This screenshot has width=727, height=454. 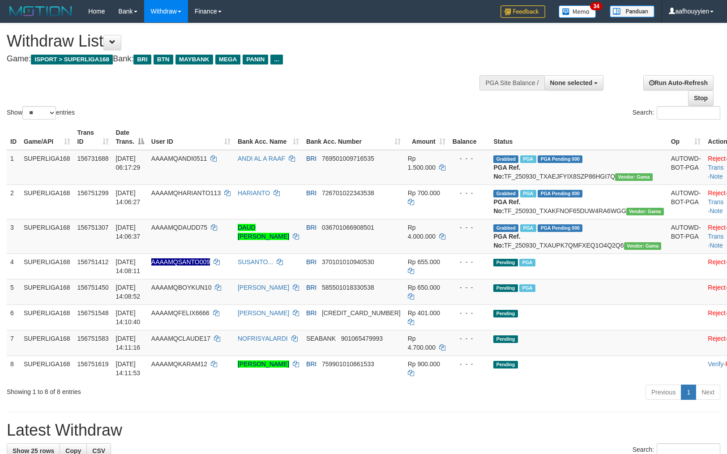 I want to click on span: MAYBANK, so click(x=194, y=60).